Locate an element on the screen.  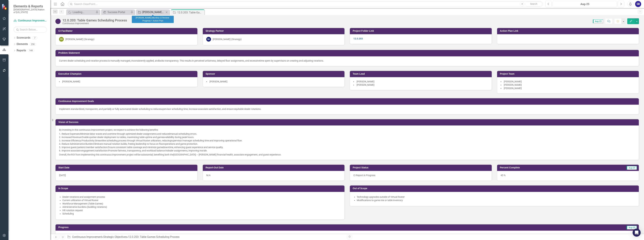
h3: CI Facilitator is located at coordinates (127, 31).